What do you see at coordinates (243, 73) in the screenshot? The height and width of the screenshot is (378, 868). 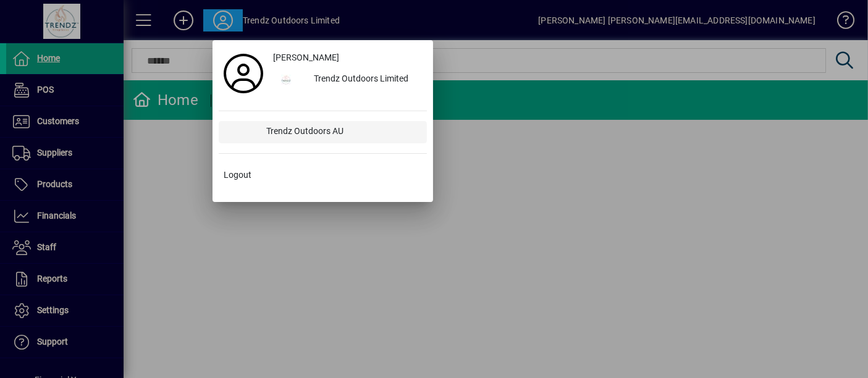 I see `a: Profile` at bounding box center [243, 73].